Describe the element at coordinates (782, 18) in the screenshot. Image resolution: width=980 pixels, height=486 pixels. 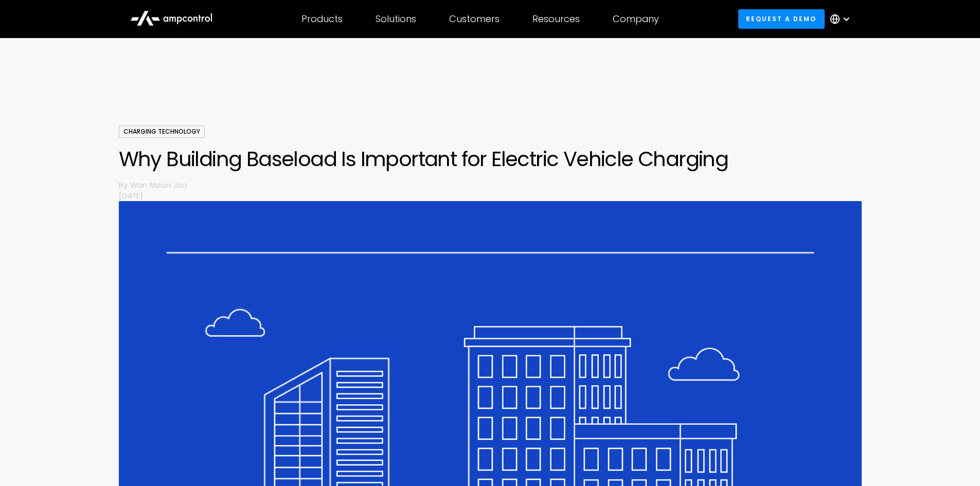
I see `a: Request a demo` at that location.